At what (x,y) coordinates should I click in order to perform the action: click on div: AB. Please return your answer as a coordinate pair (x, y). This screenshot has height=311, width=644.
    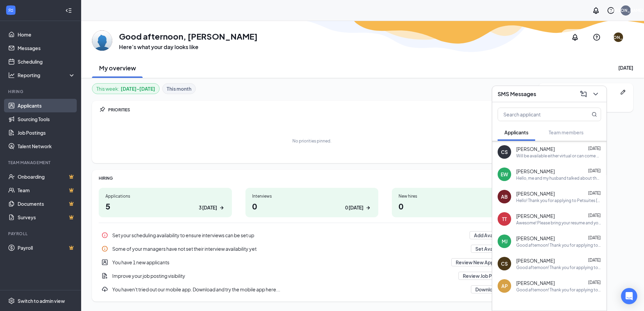
    Looking at the image, I should click on (504, 196).